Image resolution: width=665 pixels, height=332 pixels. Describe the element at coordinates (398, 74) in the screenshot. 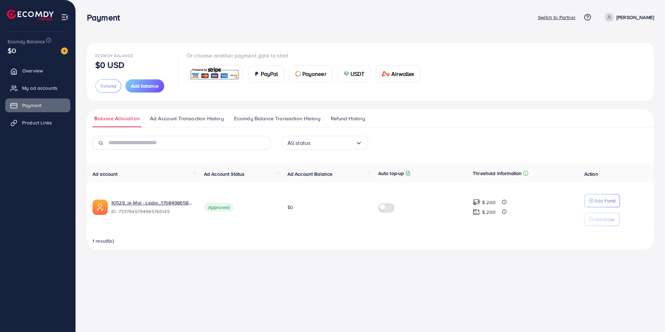

I see `a: cardAirwallex` at that location.